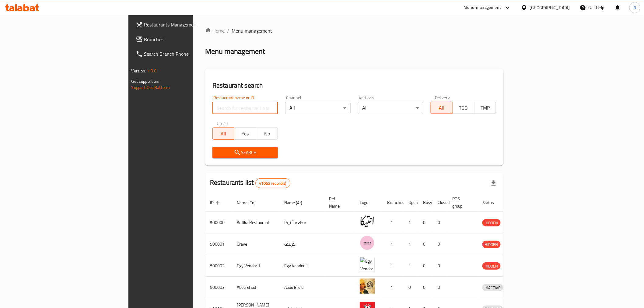 The image size is (644, 308). I want to click on a: Search Branch Phone, so click(183, 54).